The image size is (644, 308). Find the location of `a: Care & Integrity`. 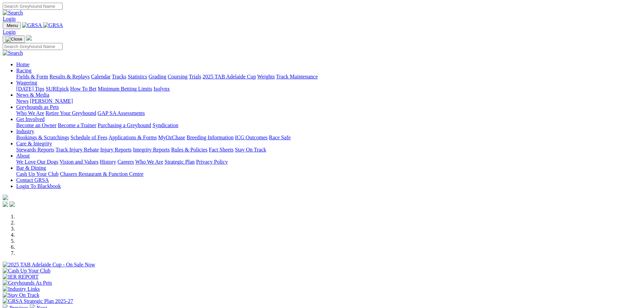

a: Care & Integrity is located at coordinates (34, 143).